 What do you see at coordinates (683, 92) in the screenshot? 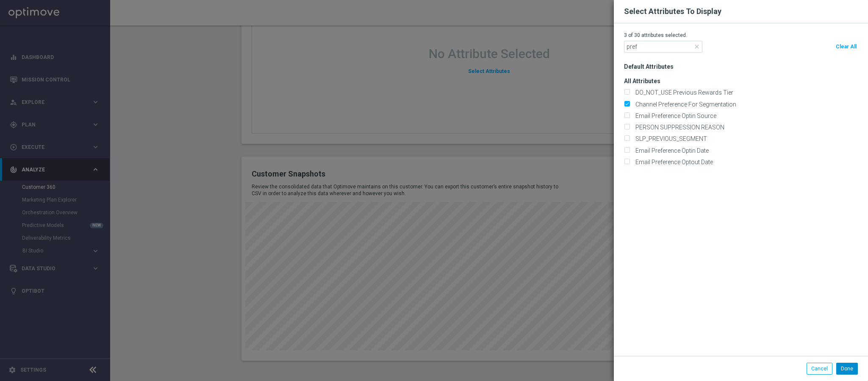
I see `label: DO_NOT_USE Previous Rewards Tier` at bounding box center [683, 92].